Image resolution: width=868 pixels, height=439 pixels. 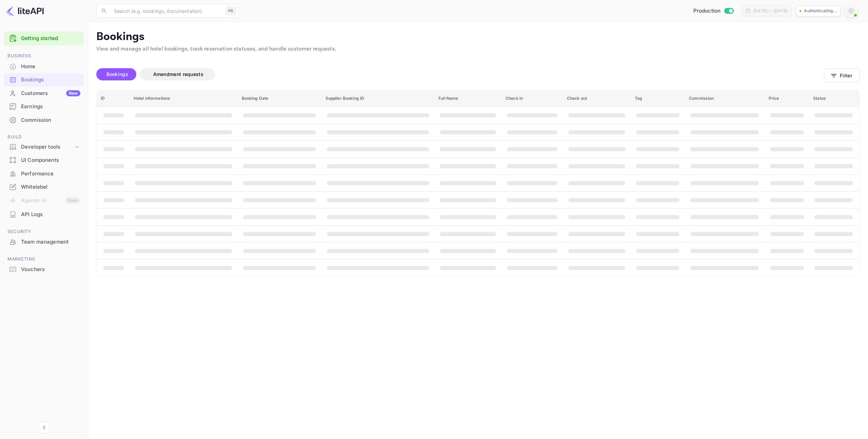 What do you see at coordinates (478, 37) in the screenshot?
I see `p: Bookings` at bounding box center [478, 37].